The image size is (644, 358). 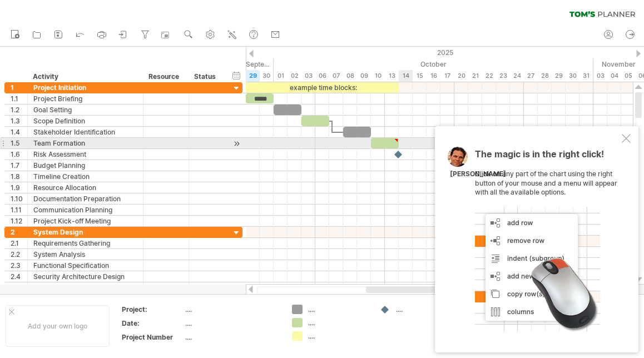 What do you see at coordinates (19, 187) in the screenshot?
I see `div: 1.9` at bounding box center [19, 187].